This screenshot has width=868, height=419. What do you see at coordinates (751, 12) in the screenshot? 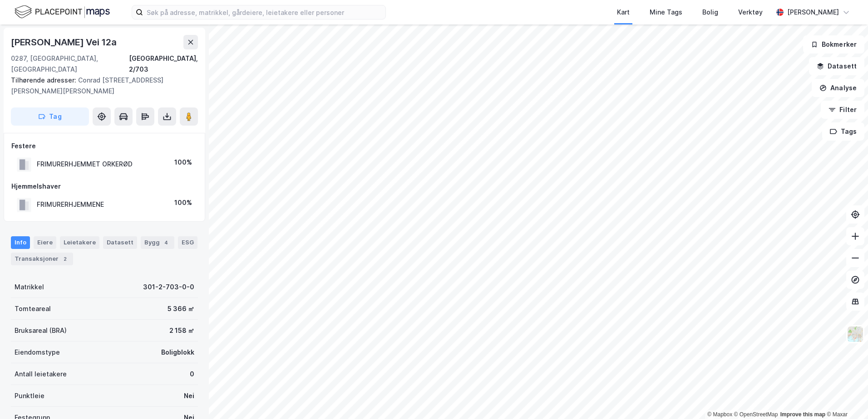
I see `div: Verktøy` at bounding box center [751, 12].